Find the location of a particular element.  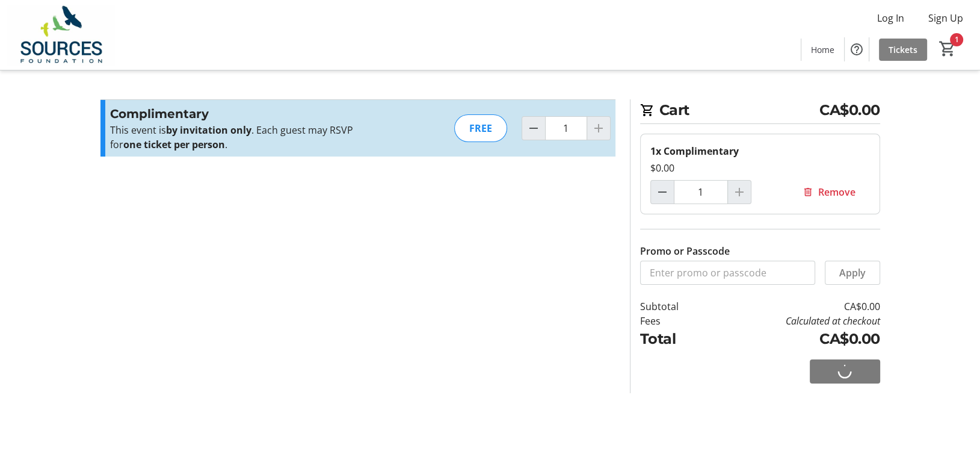

span: Remove is located at coordinates (837, 192).